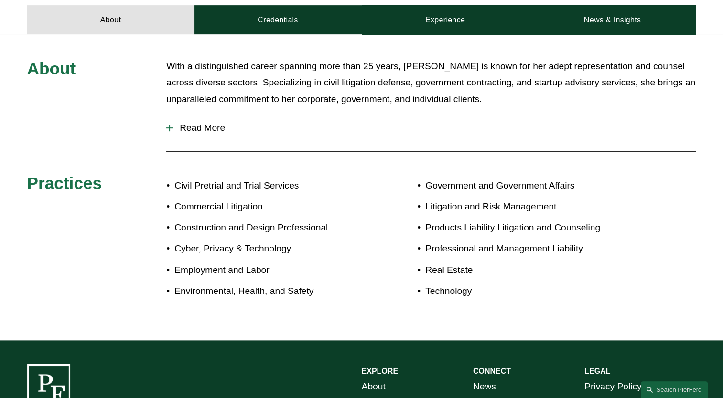 This screenshot has height=398, width=723. Describe the element at coordinates (268, 228) in the screenshot. I see `p: Construction and Design Professional` at that location.